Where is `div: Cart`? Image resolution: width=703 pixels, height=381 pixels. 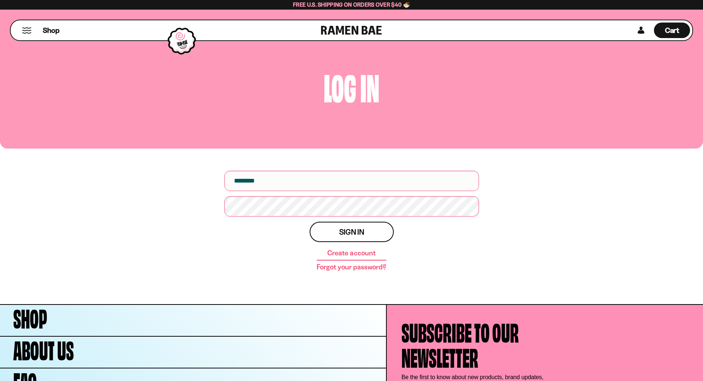 div: Cart is located at coordinates (672, 30).